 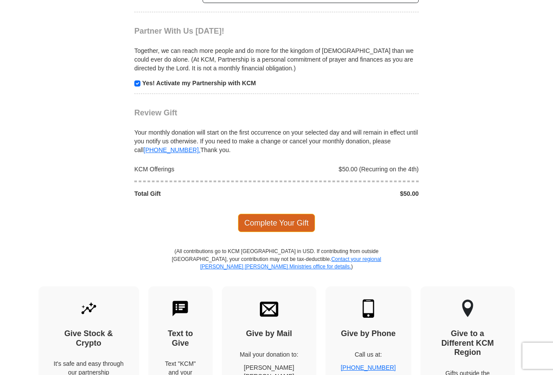 What do you see at coordinates (199, 83) in the screenshot?
I see `strong: Yes! Activate my Partnership with KCM` at bounding box center [199, 83].